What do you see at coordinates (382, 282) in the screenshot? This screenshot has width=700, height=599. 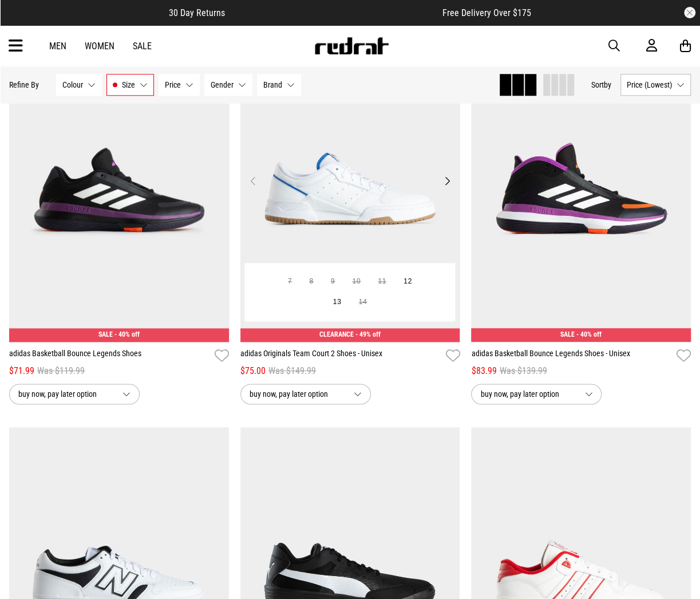 I see `button: 11` at bounding box center [382, 282].